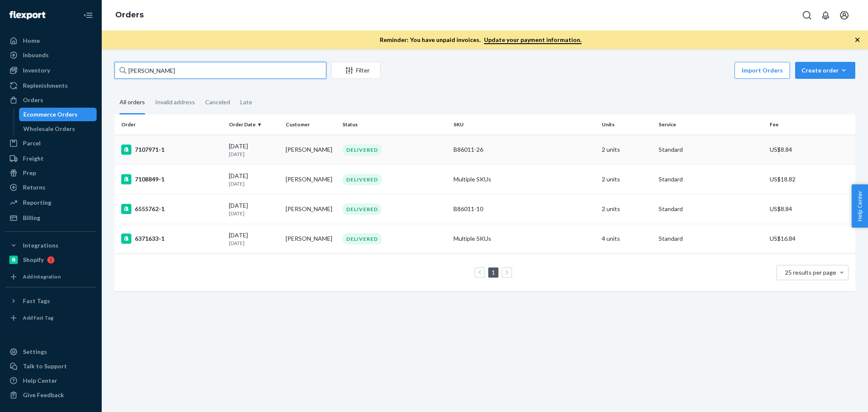  What do you see at coordinates (51, 380) in the screenshot?
I see `a: Help Center` at bounding box center [51, 380].